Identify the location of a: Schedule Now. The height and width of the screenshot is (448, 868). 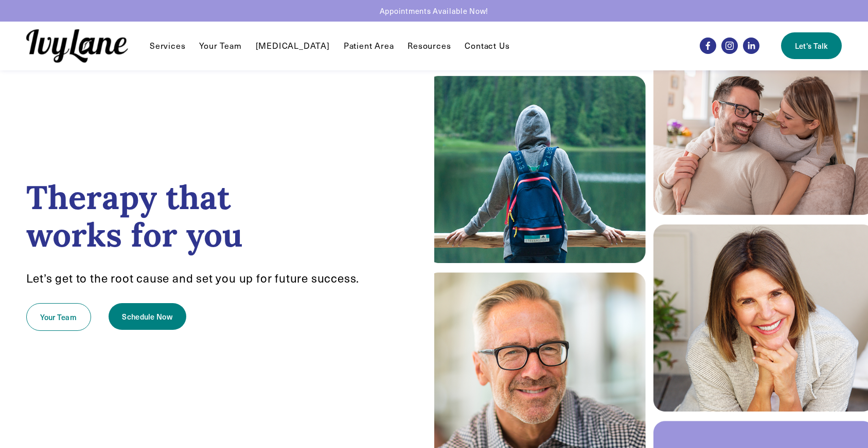
(147, 317).